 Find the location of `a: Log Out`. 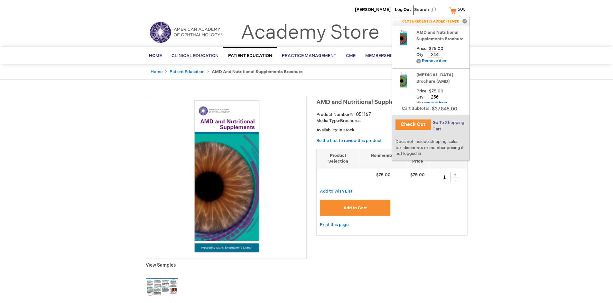

a: Log Out is located at coordinates (403, 10).